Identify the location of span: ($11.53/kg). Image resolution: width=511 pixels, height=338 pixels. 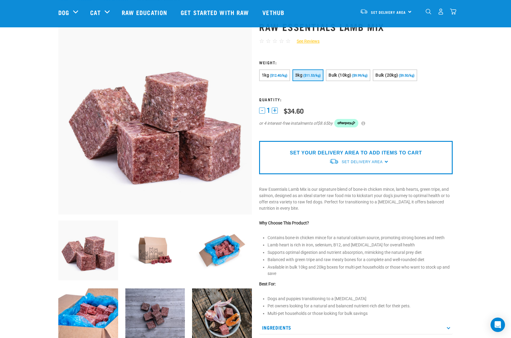
(312, 75).